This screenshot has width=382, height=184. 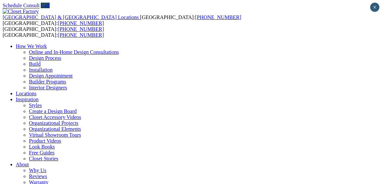 What do you see at coordinates (53, 111) in the screenshot?
I see `a: Create a Design Board` at bounding box center [53, 111].